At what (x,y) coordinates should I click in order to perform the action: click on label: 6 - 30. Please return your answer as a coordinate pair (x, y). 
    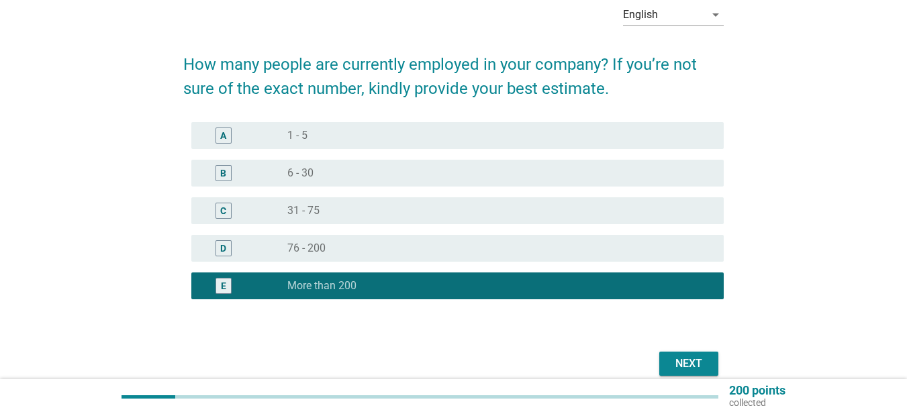
    Looking at the image, I should click on (300, 173).